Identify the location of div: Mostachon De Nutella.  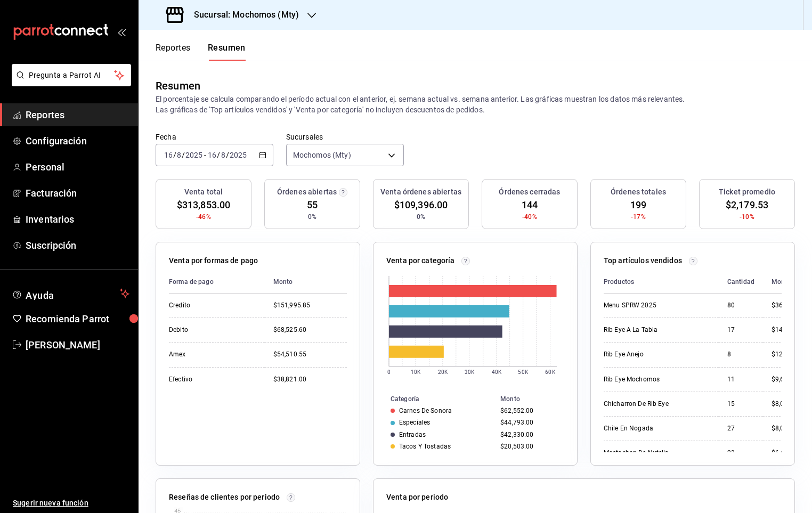
(657, 453).